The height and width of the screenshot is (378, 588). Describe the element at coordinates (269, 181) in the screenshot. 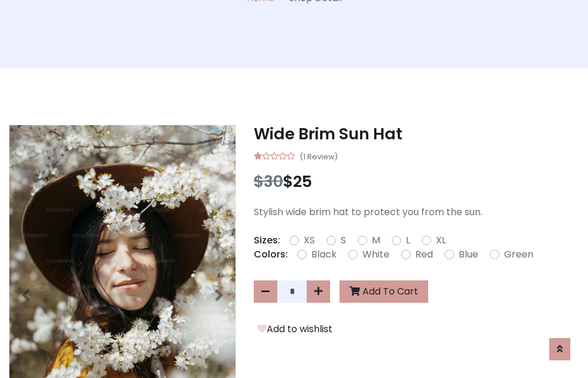

I see `span: $30` at that location.